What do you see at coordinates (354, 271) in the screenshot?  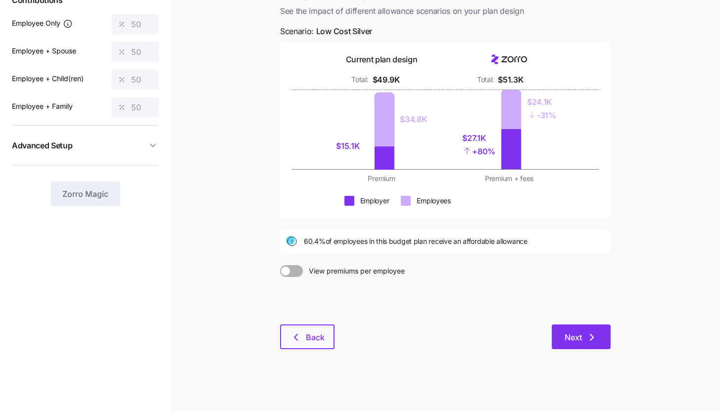 I see `span: View premiums per employee` at bounding box center [354, 271].